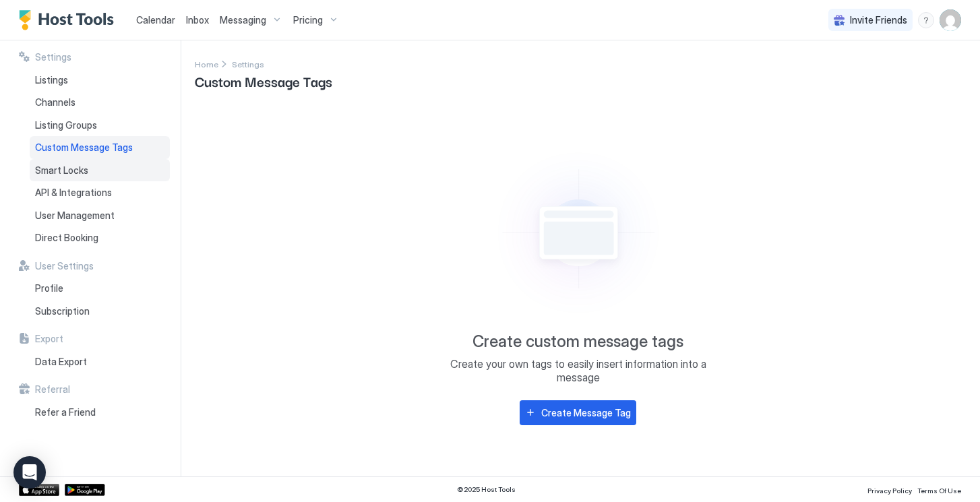 The image size is (980, 502). What do you see at coordinates (85, 490) in the screenshot?
I see `div: Google Play Store` at bounding box center [85, 490].